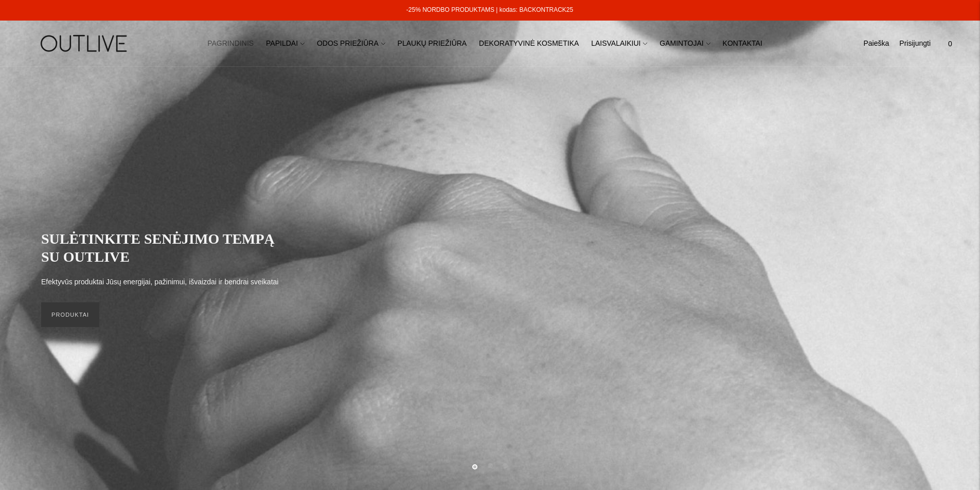  Describe the element at coordinates (160, 282) in the screenshot. I see `p: Efektyvūs produktai Jūsų energijai, pažinimui, išvaizdai ir bendrai sveikatai` at that location.